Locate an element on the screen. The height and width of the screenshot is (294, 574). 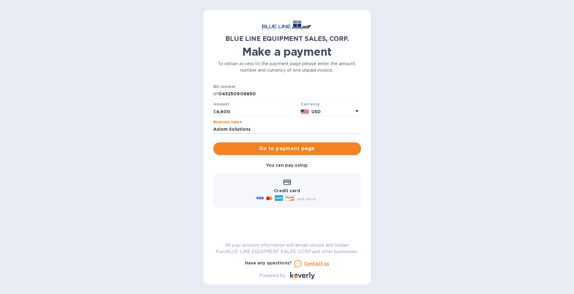
u: Contact us is located at coordinates (317, 264).